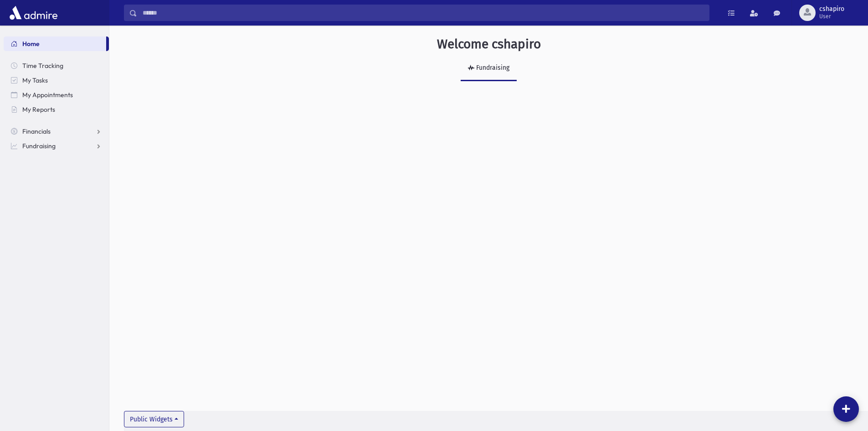  I want to click on span: User, so click(832, 17).